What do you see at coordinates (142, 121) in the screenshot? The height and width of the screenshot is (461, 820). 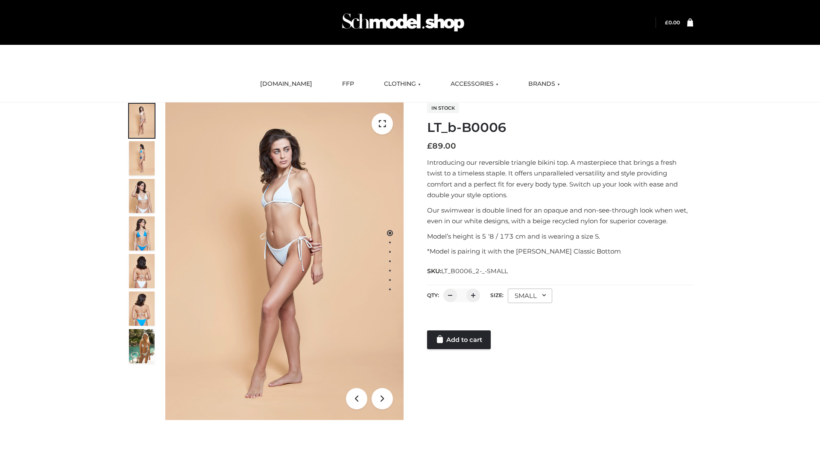 I see `img: ArielClassicBikiniTop_CloudNine_AzureSky_OW114ECO_1-scaled.jpg` at bounding box center [142, 121].